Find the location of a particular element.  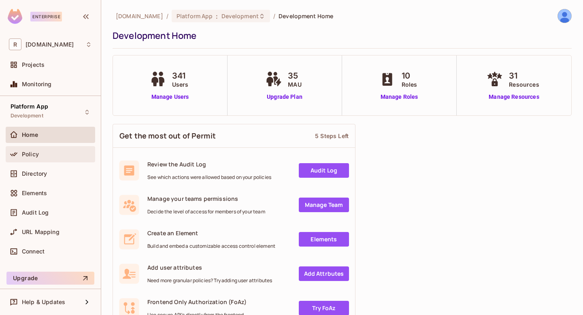

a: Manage Roles is located at coordinates (399, 97).